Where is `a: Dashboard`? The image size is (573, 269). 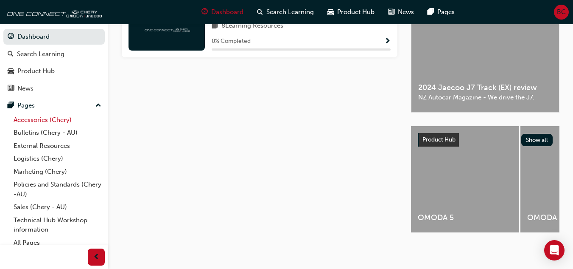
a: Dashboard is located at coordinates (54, 36).